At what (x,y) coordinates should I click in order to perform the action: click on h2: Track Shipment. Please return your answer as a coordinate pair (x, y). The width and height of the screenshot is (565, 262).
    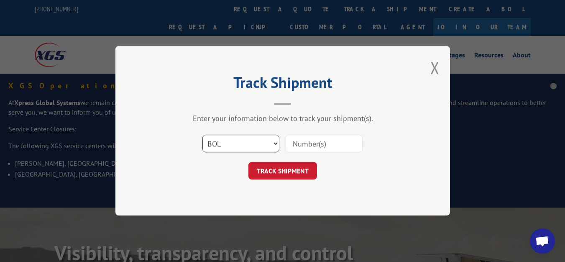
    Looking at the image, I should click on (283, 84).